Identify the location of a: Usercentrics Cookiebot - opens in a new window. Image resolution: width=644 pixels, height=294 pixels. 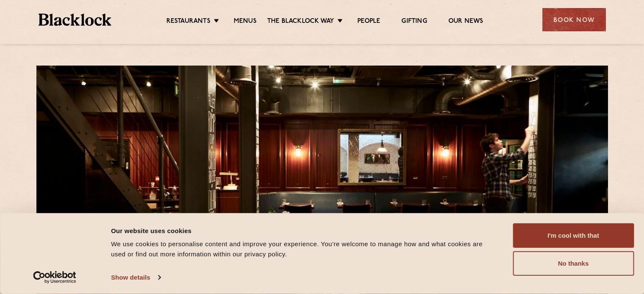
(55, 277).